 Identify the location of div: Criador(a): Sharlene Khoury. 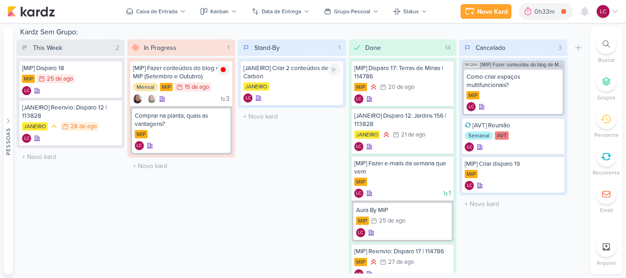
(138, 99).